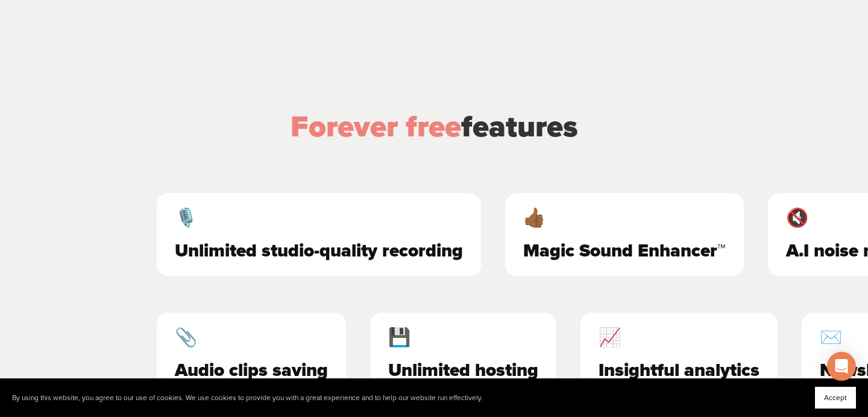 This screenshot has height=417, width=868. Describe the element at coordinates (376, 126) in the screenshot. I see `span: Forever free` at that location.